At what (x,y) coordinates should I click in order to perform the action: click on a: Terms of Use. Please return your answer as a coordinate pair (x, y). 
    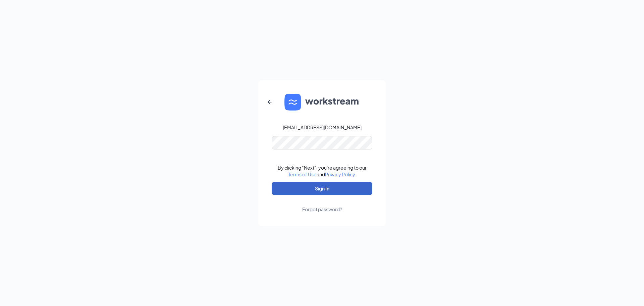
    Looking at the image, I should click on (302, 174).